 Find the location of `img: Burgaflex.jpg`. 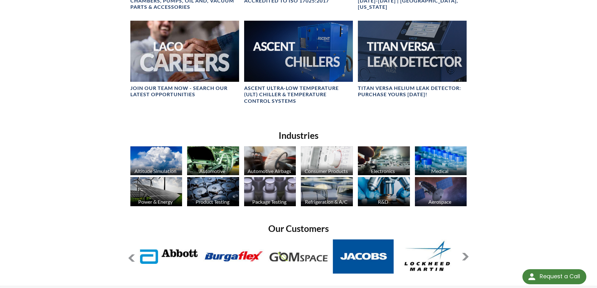

img: Burgaflex.jpg is located at coordinates (234, 256).